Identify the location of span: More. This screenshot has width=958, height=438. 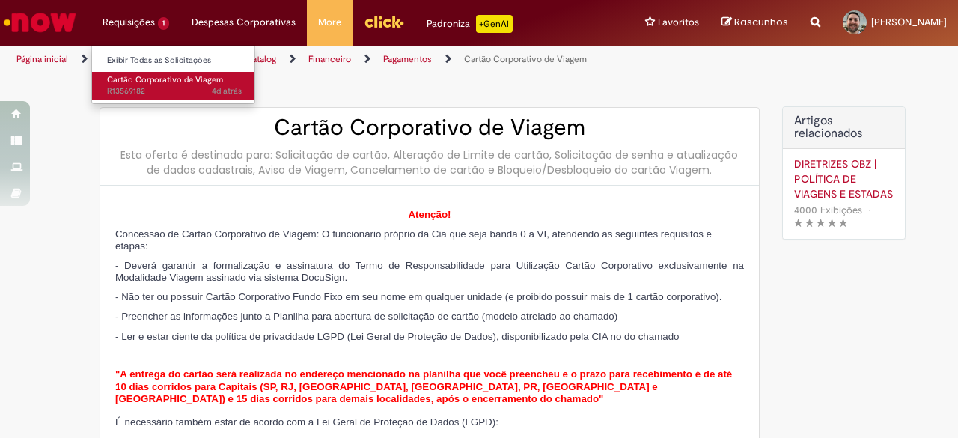
(329, 22).